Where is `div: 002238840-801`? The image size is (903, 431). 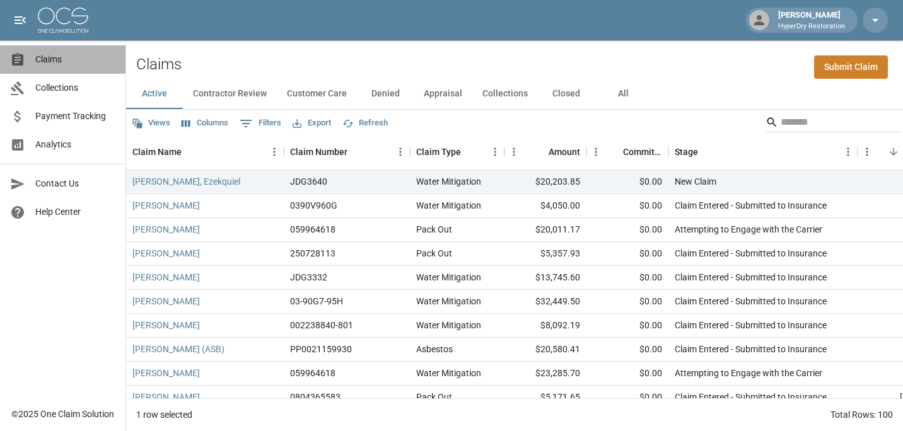
div: 002238840-801 is located at coordinates (322, 325).